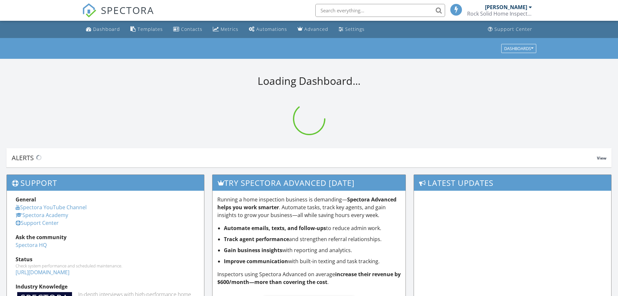  Describe the element at coordinates (147, 29) in the screenshot. I see `a: Templates` at that location.